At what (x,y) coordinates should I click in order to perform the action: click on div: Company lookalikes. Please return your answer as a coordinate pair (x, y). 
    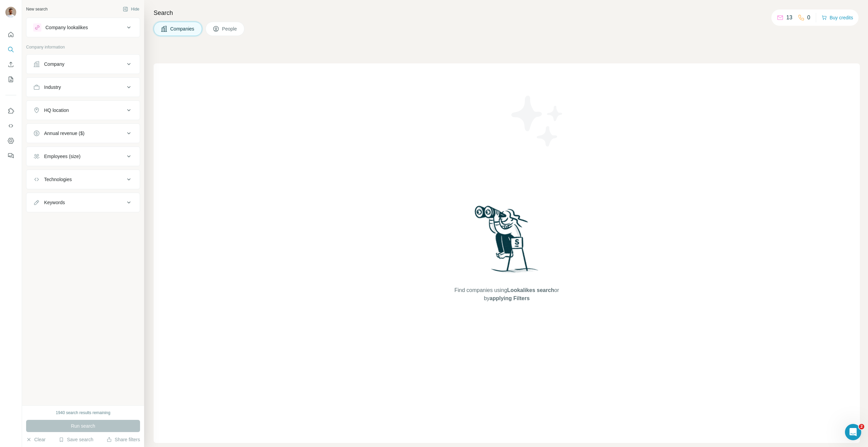
    Looking at the image, I should click on (66, 27).